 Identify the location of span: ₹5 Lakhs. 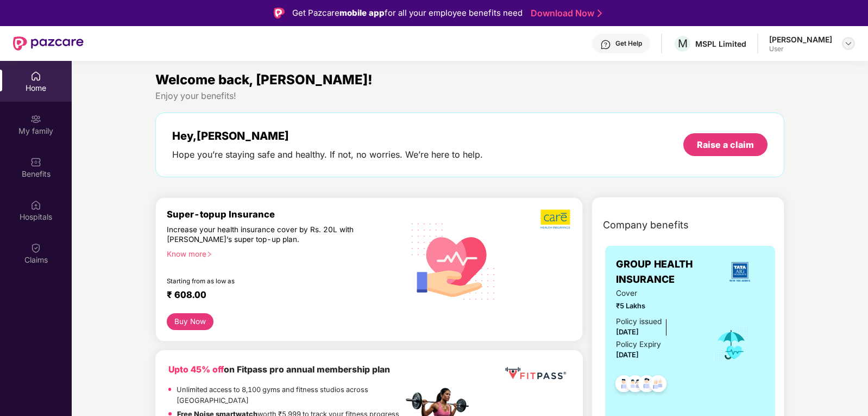
(657, 306).